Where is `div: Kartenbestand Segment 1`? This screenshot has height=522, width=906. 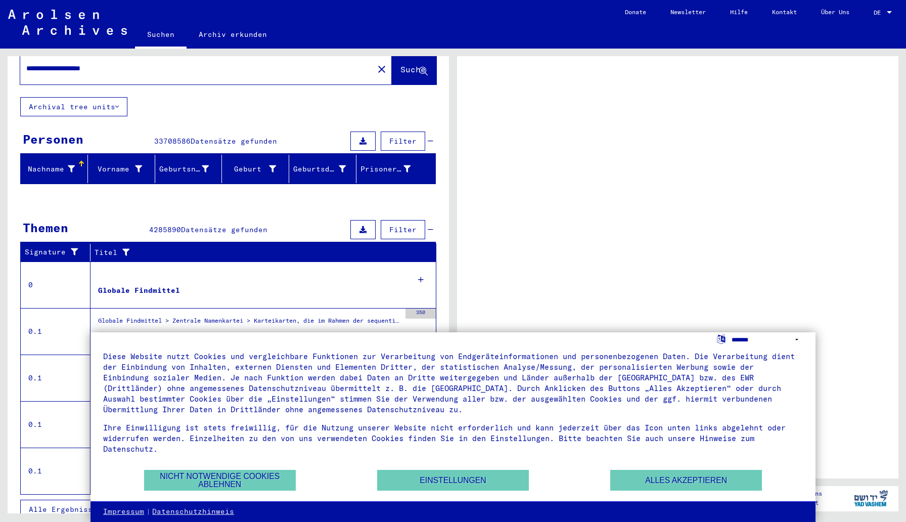
div: Kartenbestand Segment 1 is located at coordinates (150, 337).